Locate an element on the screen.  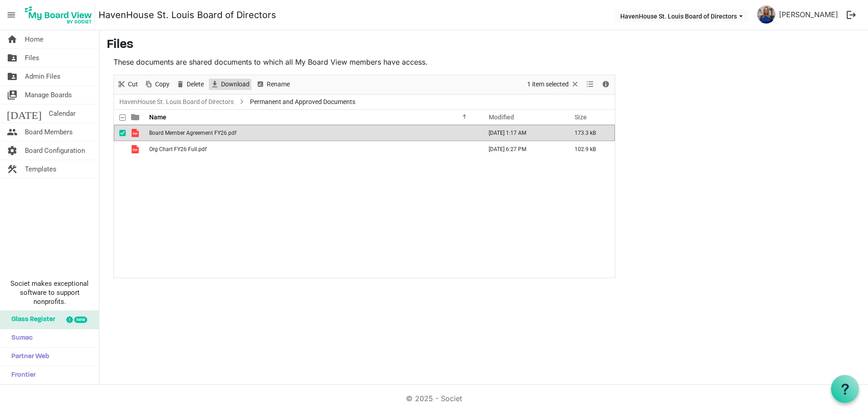
div: Cut is located at coordinates (128, 85).